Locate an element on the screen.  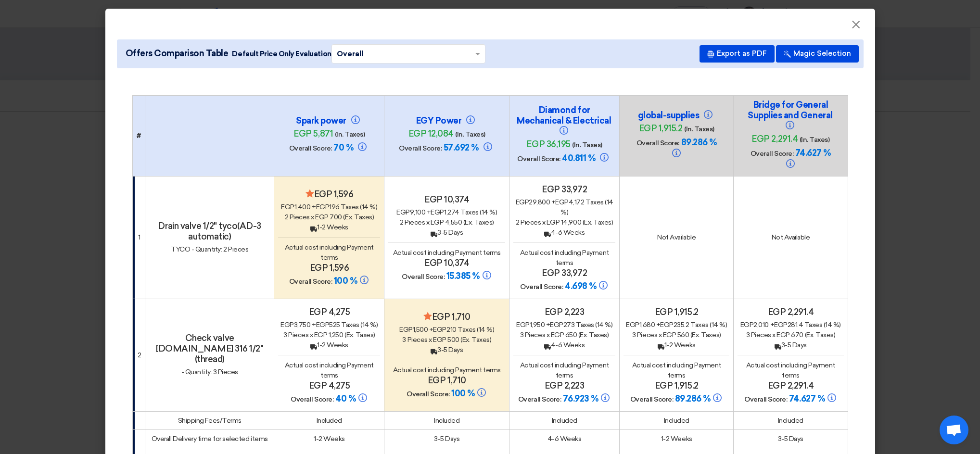
span: egp 12,084 is located at coordinates (431, 134).